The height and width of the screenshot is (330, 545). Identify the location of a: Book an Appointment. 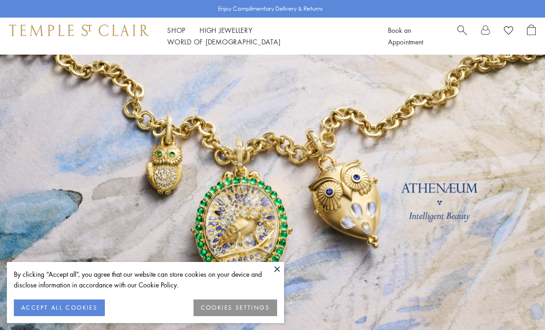
(406, 36).